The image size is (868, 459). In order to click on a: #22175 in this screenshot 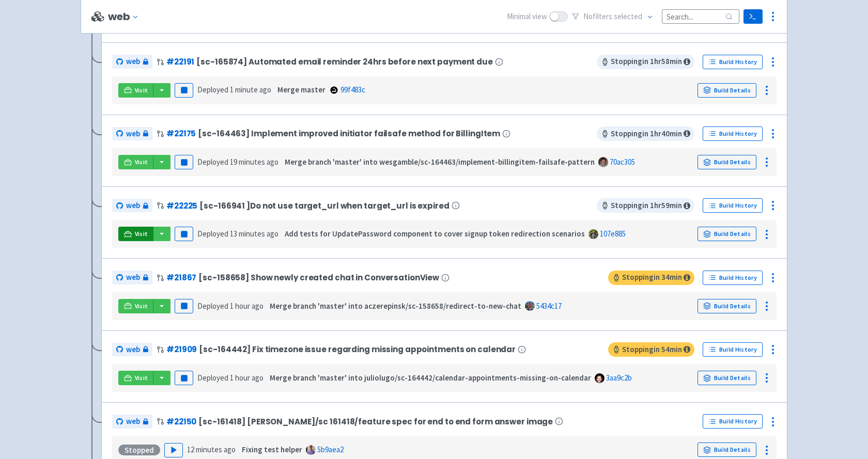, I will do `click(181, 133)`.